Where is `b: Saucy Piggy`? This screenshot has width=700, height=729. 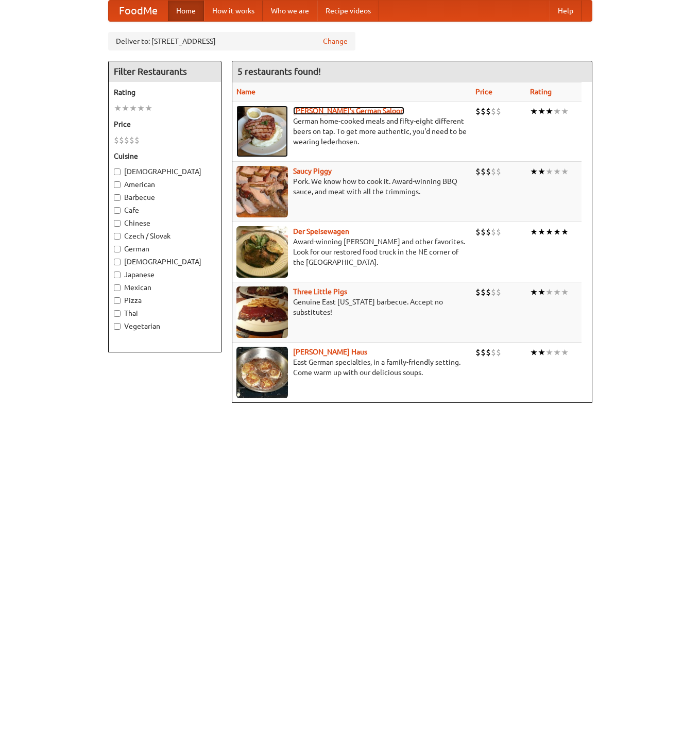
b: Saucy Piggy is located at coordinates (312, 171).